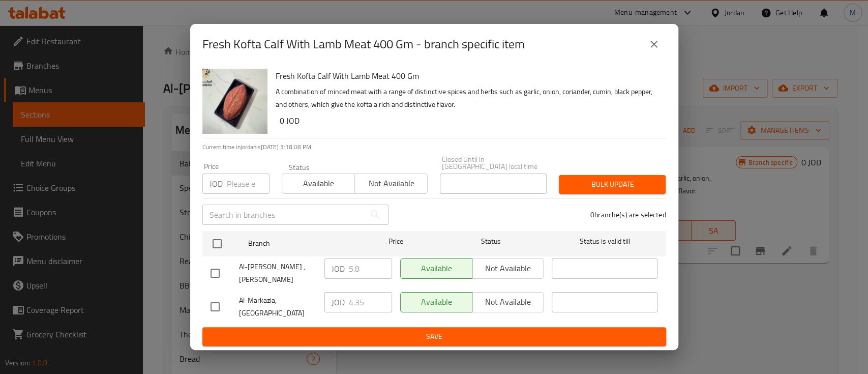  I want to click on button: Bulk update, so click(612, 184).